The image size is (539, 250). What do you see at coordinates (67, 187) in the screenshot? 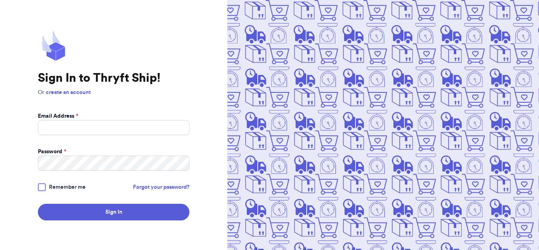
I see `span: Remember me` at bounding box center [67, 187].